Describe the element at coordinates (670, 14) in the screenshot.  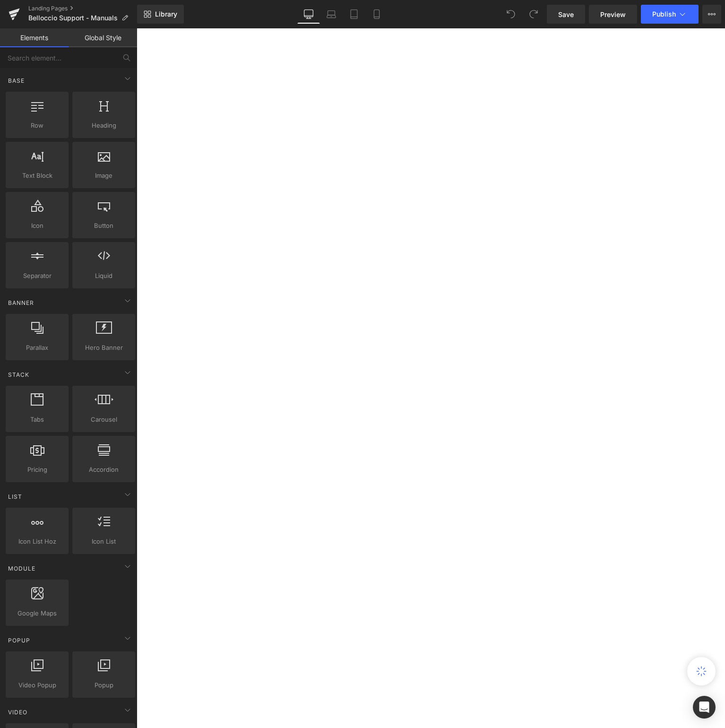
I see `button: Publish` at that location.